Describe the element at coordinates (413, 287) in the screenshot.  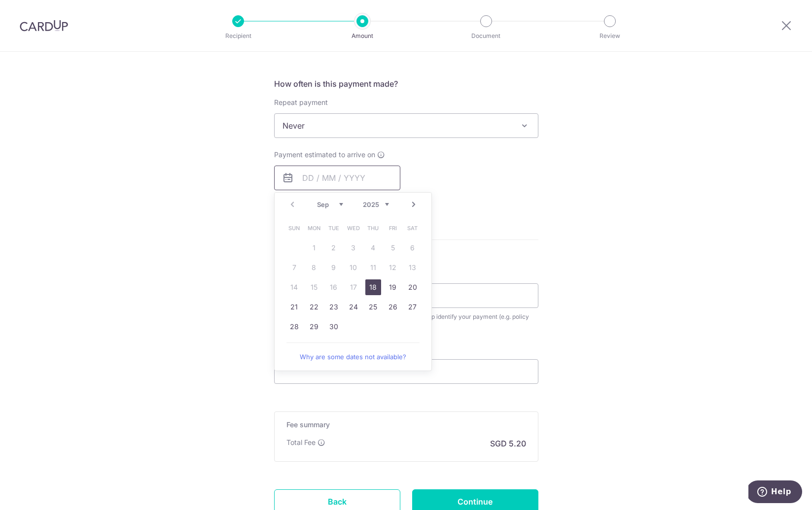
I see `a: 20` at that location.